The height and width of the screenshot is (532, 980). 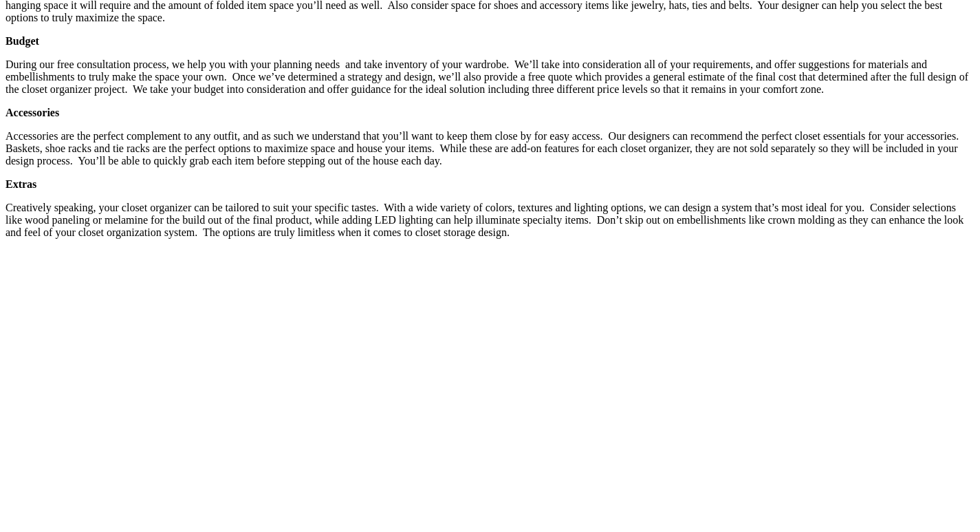 What do you see at coordinates (490, 77) in the screenshot?
I see `p: During our free consultation process, we help you with your planning needs and take inventory of ...` at bounding box center [490, 77].